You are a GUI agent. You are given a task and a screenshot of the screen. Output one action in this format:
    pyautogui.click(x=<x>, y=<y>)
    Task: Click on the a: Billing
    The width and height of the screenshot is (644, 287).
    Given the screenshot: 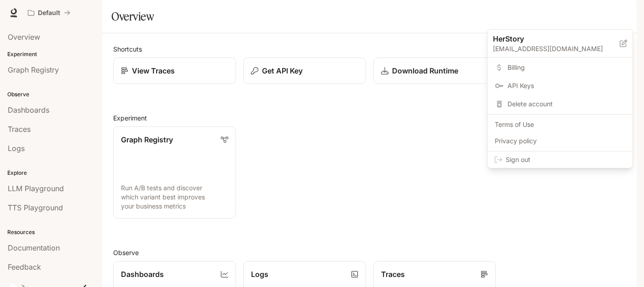 What is the action you would take?
    pyautogui.click(x=560, y=67)
    